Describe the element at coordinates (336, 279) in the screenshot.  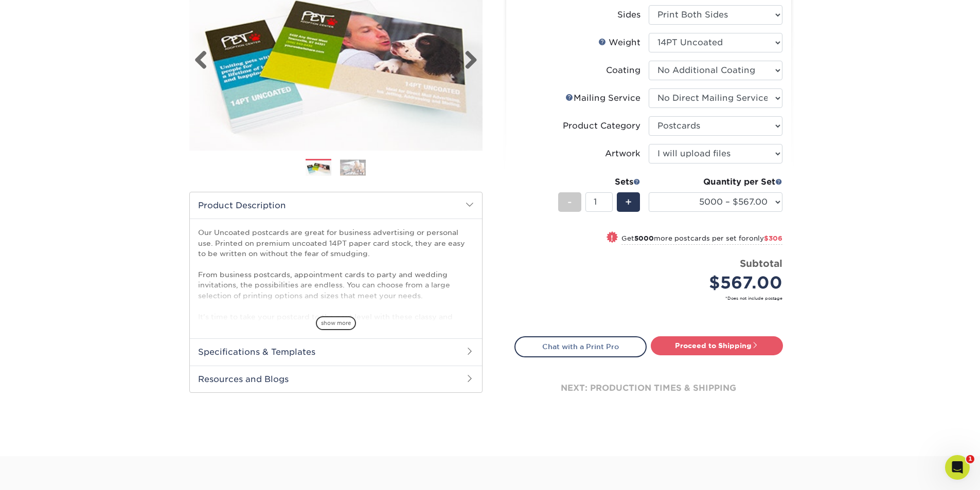
I see `p: Our Uncoated postcards are great for business advertising or personal use. Printed on premium unc...` at that location.